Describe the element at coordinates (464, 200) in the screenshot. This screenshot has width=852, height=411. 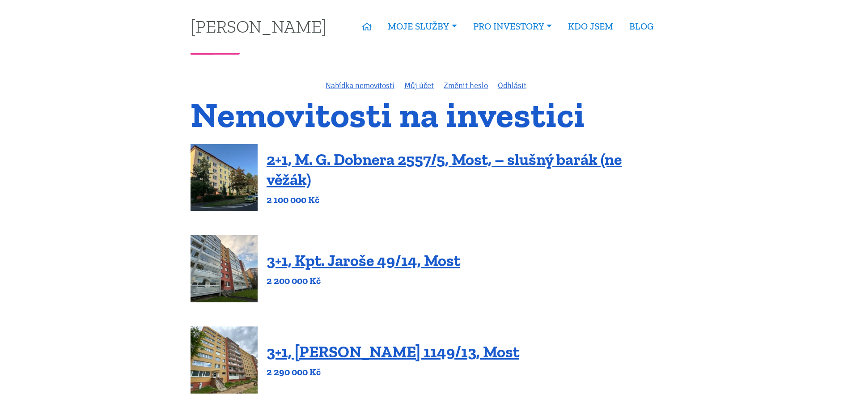
I see `p: 2 100 000 Kč` at that location.